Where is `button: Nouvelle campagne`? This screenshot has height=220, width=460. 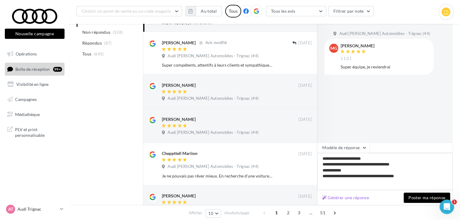
button: Nouvelle campagne is located at coordinates (35, 34).